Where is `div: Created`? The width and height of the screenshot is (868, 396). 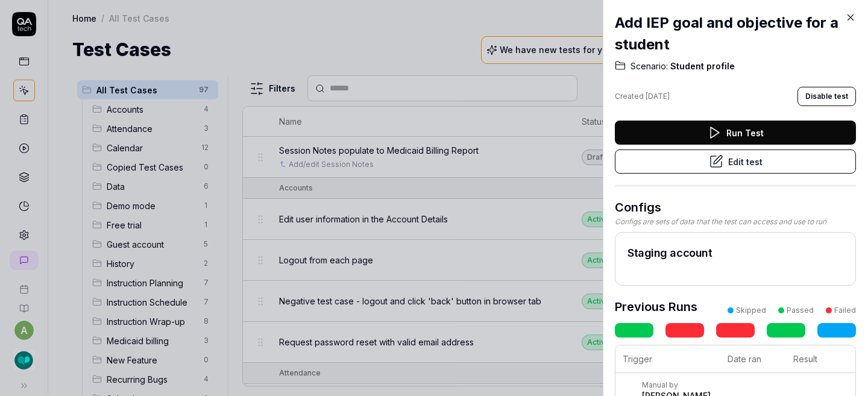
div: Created is located at coordinates (642, 97).